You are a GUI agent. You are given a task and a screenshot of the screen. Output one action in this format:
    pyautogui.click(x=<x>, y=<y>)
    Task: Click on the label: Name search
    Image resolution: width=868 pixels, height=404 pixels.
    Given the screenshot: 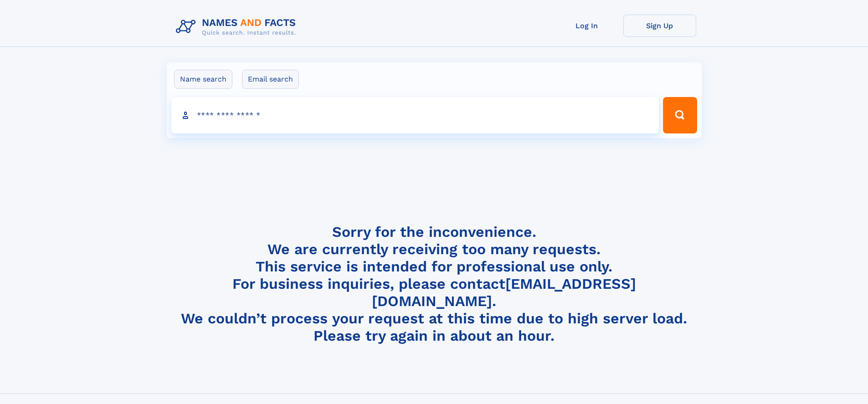 What is the action you would take?
    pyautogui.click(x=203, y=79)
    